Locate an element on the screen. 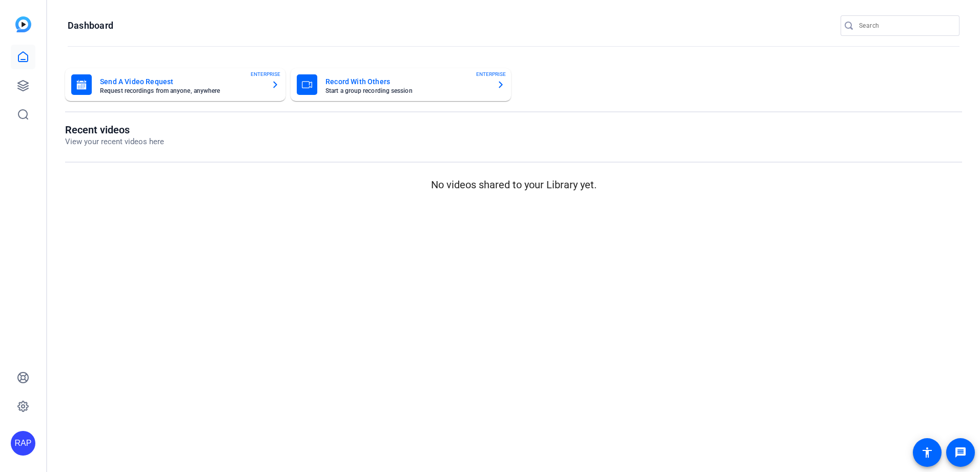  mat-icon: accessibility is located at coordinates (927, 452).